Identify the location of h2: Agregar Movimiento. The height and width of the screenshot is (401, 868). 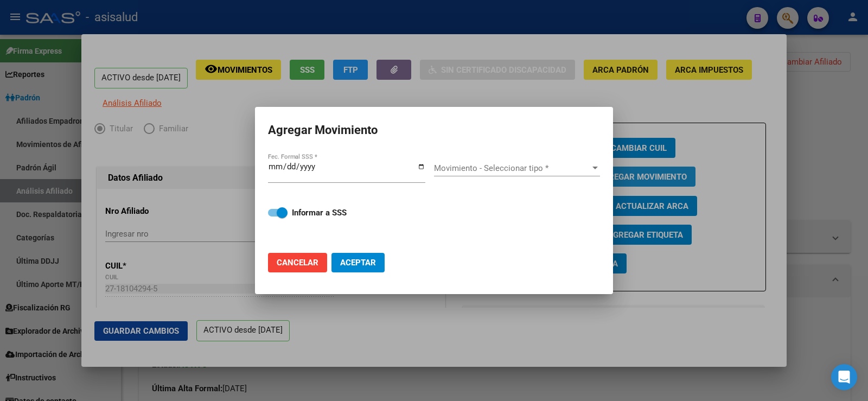
(434, 130).